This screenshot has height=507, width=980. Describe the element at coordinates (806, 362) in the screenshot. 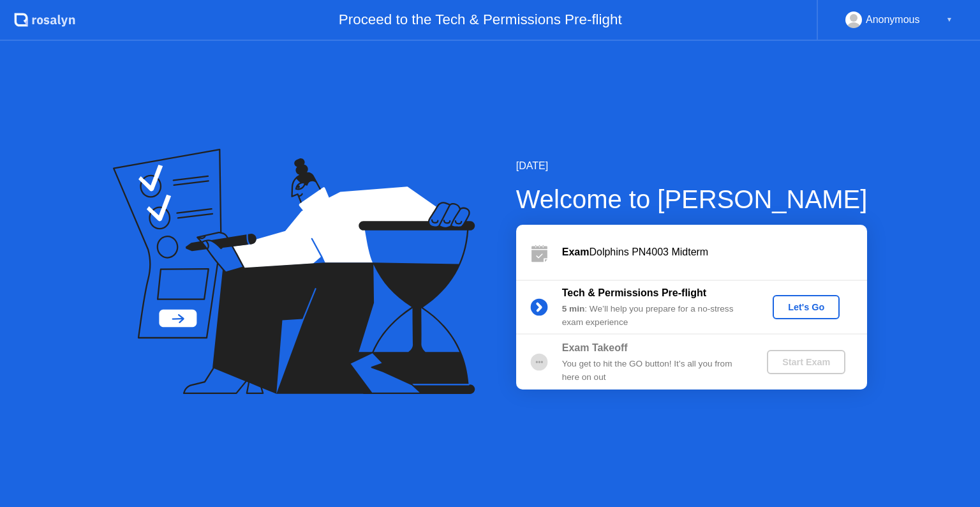

I see `div: Start Exam` at that location.